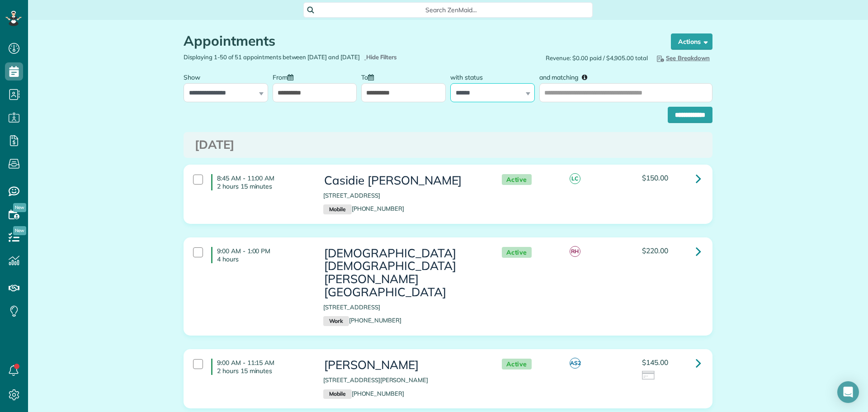 The height and width of the screenshot is (412, 868). What do you see at coordinates (260, 255) in the screenshot?
I see `h4: 9:00 AM - 1:00 PM` at bounding box center [260, 255].